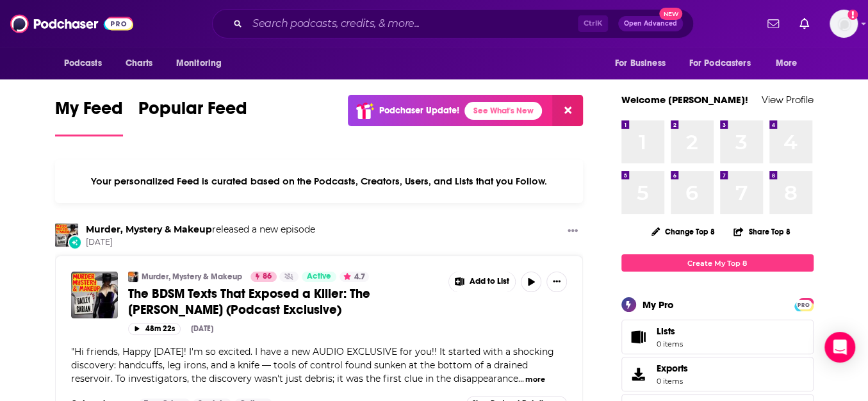  Describe the element at coordinates (354, 276) in the screenshot. I see `button: 4.7` at that location.